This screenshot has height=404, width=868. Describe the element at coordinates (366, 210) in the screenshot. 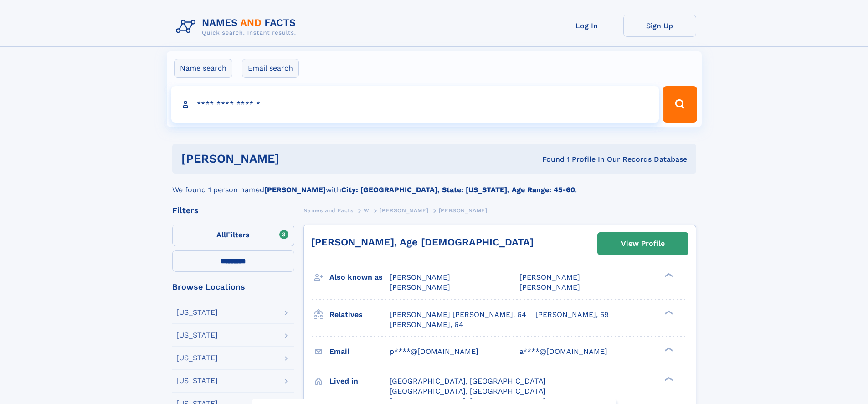

I see `span: W` at that location.